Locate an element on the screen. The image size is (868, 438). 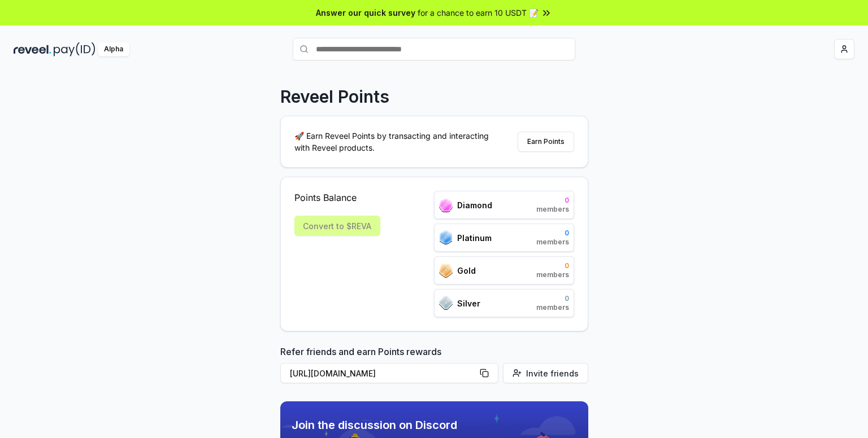
span: Platinum is located at coordinates (474, 238).